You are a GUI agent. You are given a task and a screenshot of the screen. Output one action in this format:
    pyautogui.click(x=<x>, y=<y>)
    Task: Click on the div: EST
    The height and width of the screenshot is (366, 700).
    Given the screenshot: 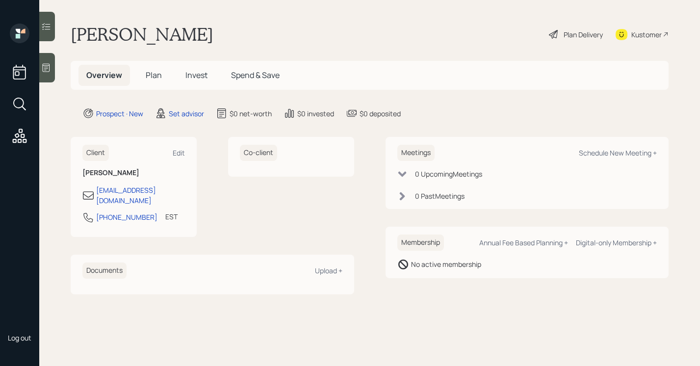 What is the action you would take?
    pyautogui.click(x=171, y=216)
    